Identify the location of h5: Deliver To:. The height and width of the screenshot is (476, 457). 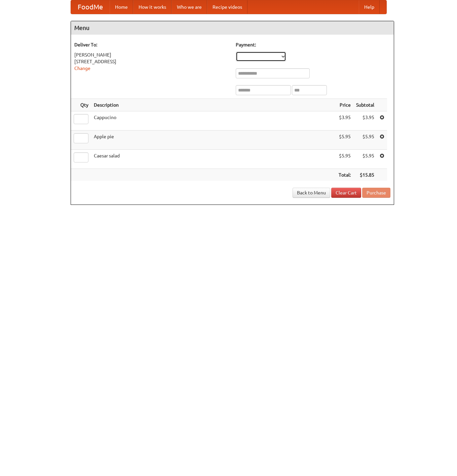
(152, 45).